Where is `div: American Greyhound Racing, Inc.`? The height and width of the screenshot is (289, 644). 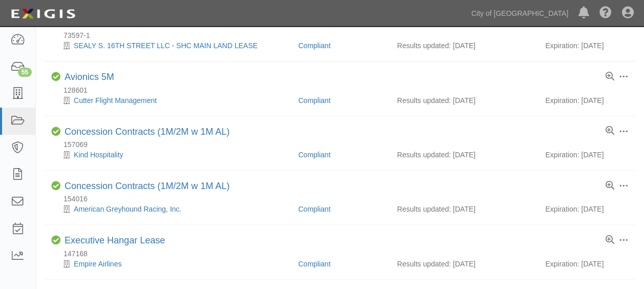
div: American Greyhound Racing, Inc. is located at coordinates (171, 209).